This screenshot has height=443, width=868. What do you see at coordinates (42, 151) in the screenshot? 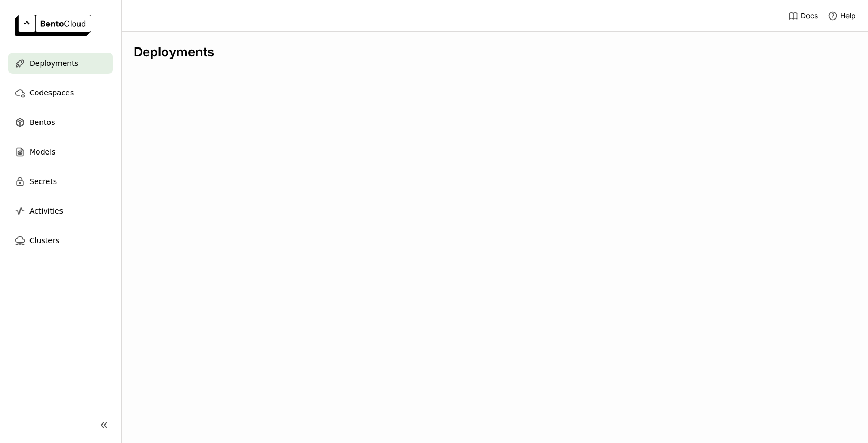
I see `span: Models` at bounding box center [42, 151].